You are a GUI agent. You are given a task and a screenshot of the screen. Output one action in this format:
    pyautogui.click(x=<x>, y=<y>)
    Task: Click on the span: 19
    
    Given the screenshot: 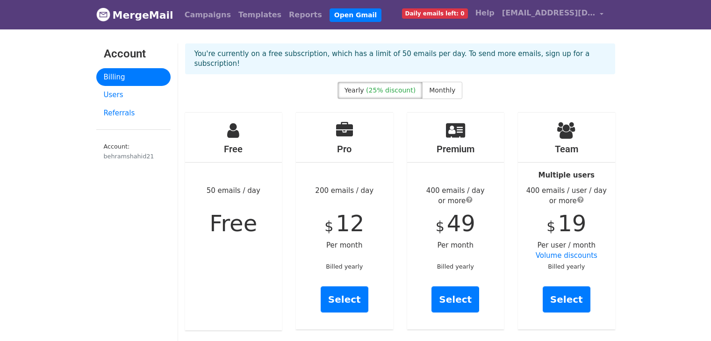 What is the action you would take?
    pyautogui.click(x=572, y=223)
    